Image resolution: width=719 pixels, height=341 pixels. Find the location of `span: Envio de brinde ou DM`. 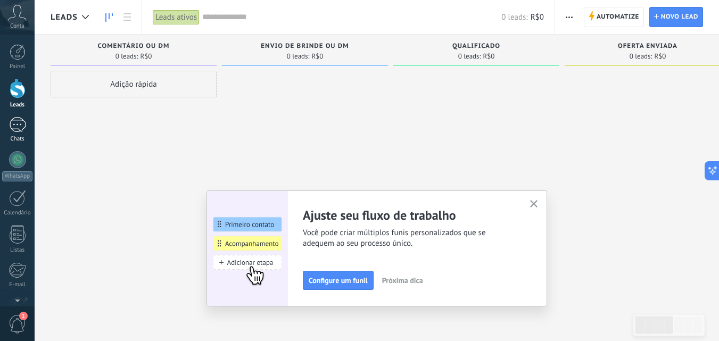

span: Envio de brinde ou DM is located at coordinates (305, 46).